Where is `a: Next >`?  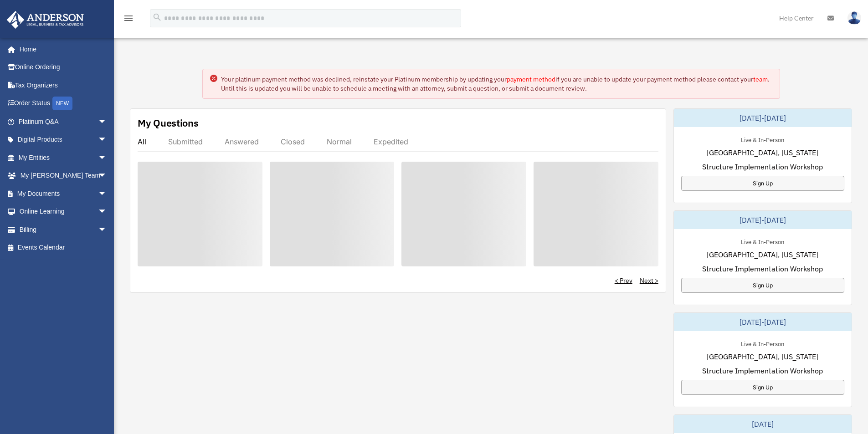
a: Next > is located at coordinates (649, 280).